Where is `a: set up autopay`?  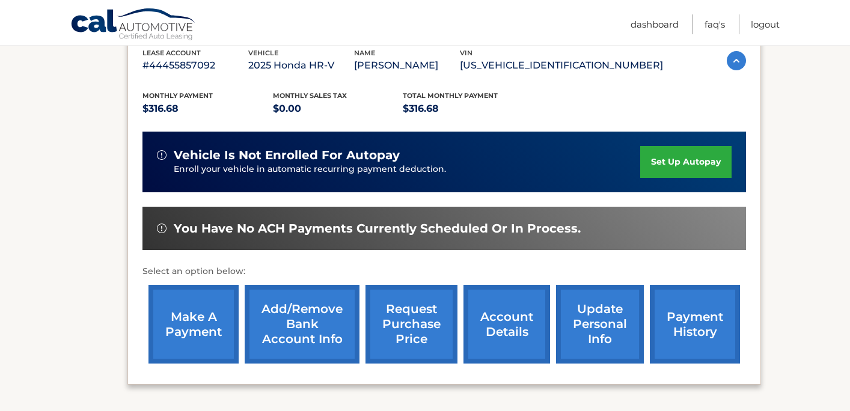
a: set up autopay is located at coordinates (686, 162).